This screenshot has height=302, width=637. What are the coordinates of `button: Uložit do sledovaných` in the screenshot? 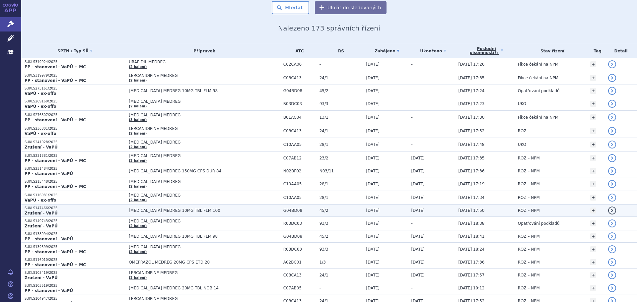 It's located at (351, 8).